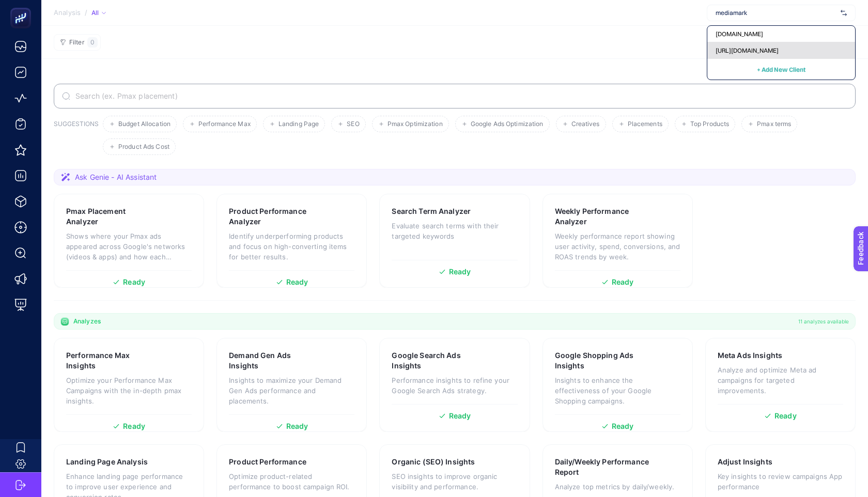 Image resolution: width=868 pixels, height=497 pixels. Describe the element at coordinates (107, 462) in the screenshot. I see `h3: Landing Page Analysis` at that location.